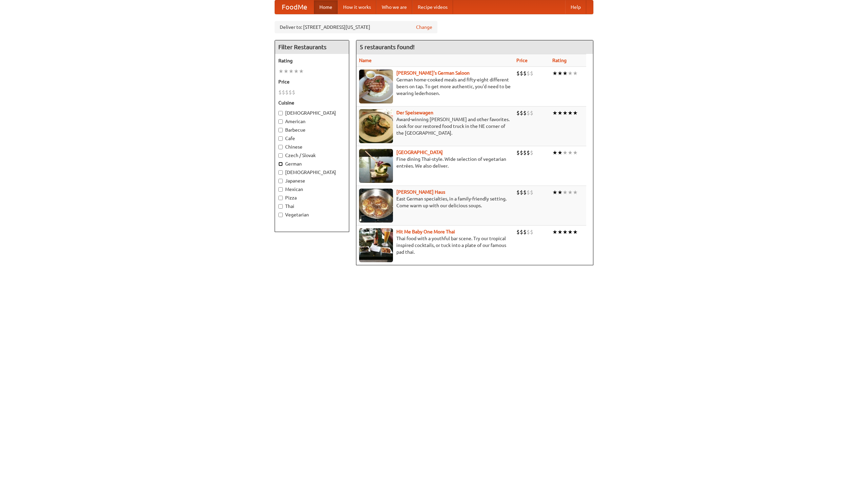 This screenshot has width=868, height=480. What do you see at coordinates (424, 27) in the screenshot?
I see `a: Change` at bounding box center [424, 27].